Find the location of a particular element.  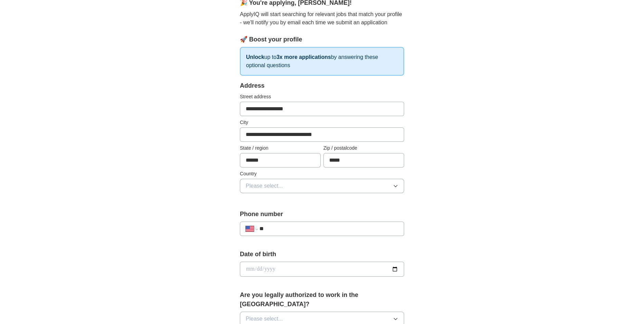

label: Street address is located at coordinates (322, 96).